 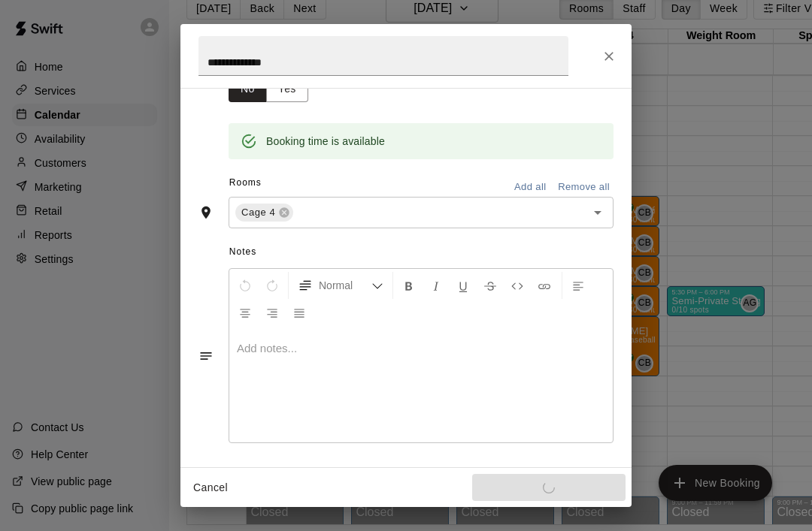 What do you see at coordinates (583, 187) in the screenshot?
I see `button: Remove all` at bounding box center [583, 187].